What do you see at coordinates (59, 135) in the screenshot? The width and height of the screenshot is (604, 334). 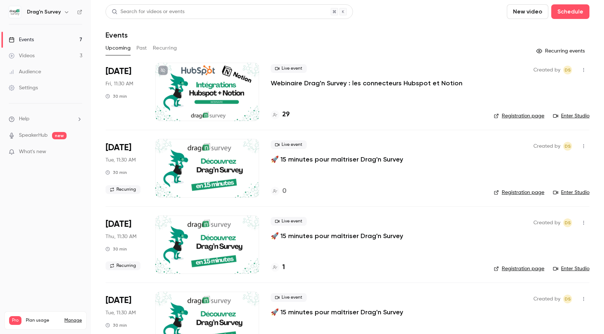 I see `span: new` at bounding box center [59, 135].